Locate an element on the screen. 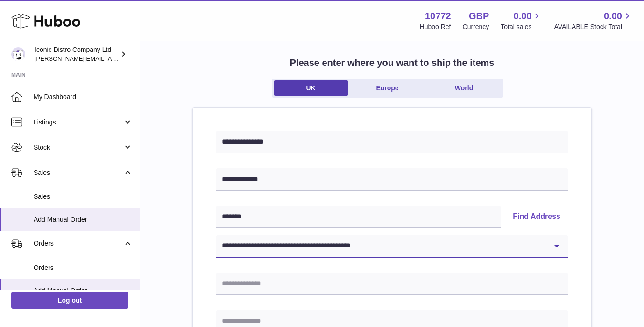 This screenshot has height=327, width=644. div: Huboo Ref is located at coordinates (435, 27).